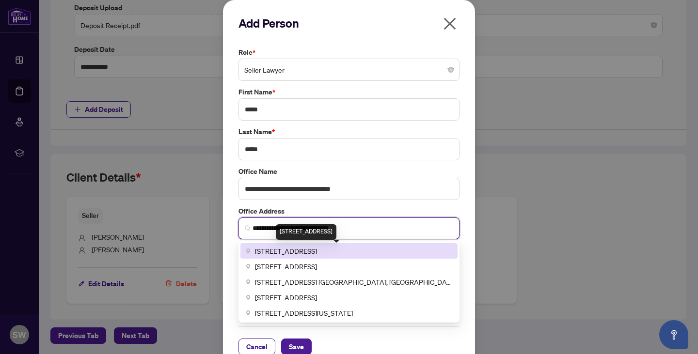 The height and width of the screenshot is (354, 698). What do you see at coordinates (248, 228) in the screenshot?
I see `img: search_icon` at bounding box center [248, 228].